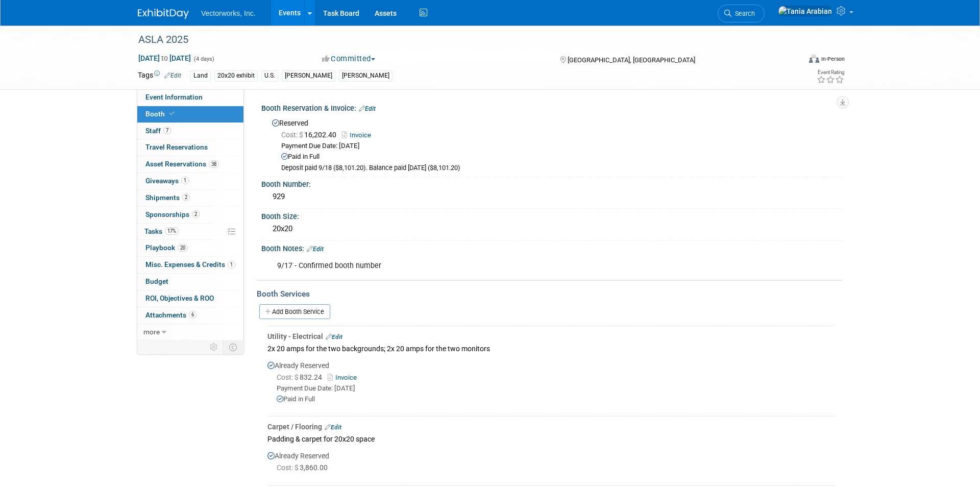 The height and width of the screenshot is (489, 980). I want to click on div: Booth Notes:, so click(552, 247).